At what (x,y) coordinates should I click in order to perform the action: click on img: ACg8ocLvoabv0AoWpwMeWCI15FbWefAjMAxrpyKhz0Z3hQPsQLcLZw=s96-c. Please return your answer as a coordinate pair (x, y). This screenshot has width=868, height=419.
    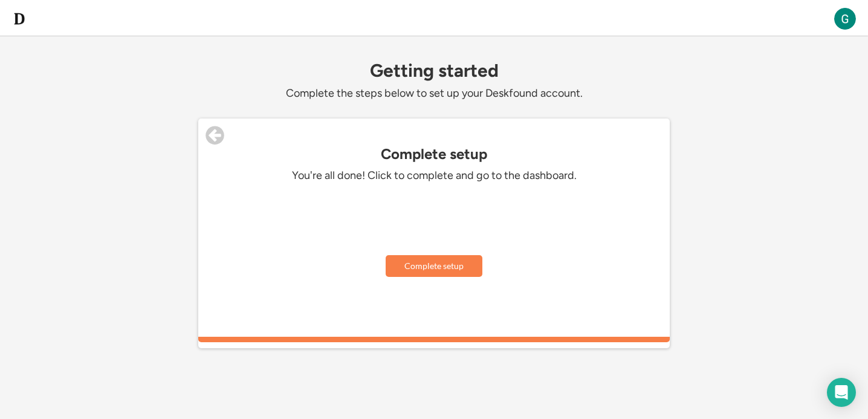
    Looking at the image, I should click on (845, 19).